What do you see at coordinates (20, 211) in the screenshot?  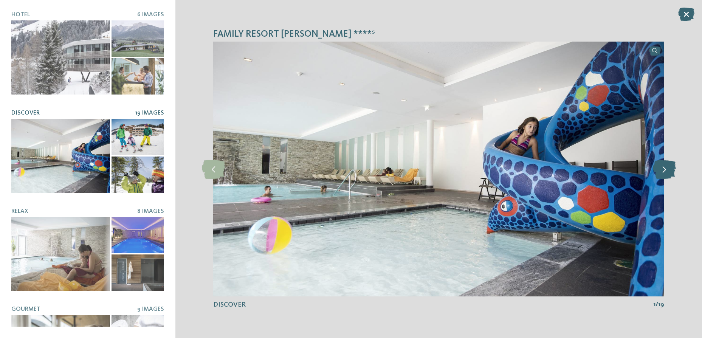 I see `span: Relax` at bounding box center [20, 211].